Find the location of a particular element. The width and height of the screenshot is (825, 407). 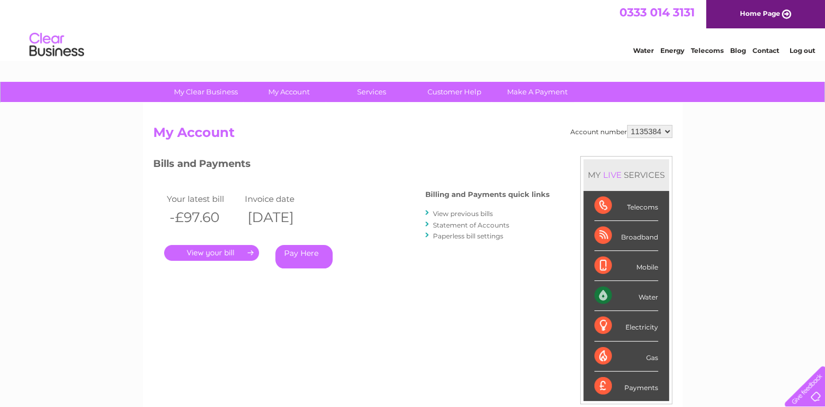

td: Your latest bill is located at coordinates (204, 199).